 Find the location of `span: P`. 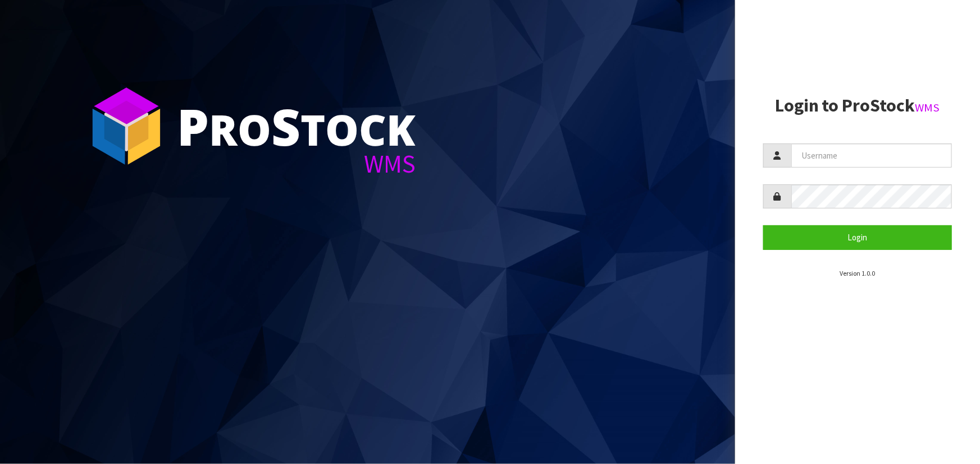

span: P is located at coordinates (192, 126).